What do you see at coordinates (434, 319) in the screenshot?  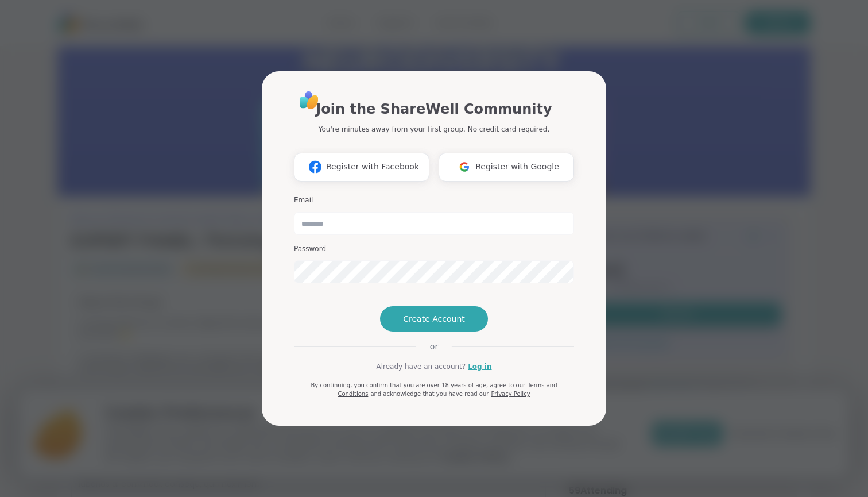 I see `button: Create Account` at bounding box center [434, 319].